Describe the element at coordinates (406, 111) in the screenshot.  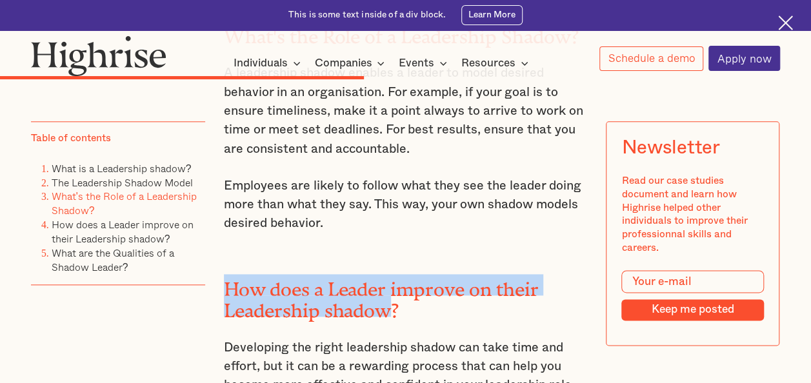
I see `p: A leadership shadow enables a leader to model desired behavior in an organisation. For example, i...` at that location.